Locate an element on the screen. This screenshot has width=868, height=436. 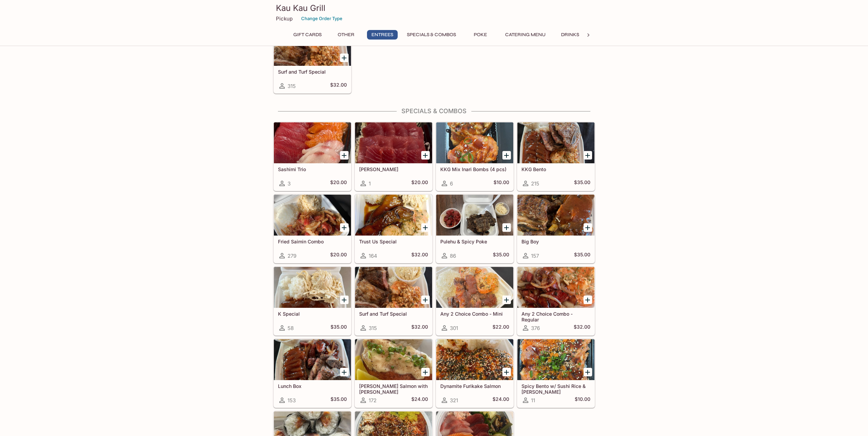
button: Gift Cards is located at coordinates (307, 35).